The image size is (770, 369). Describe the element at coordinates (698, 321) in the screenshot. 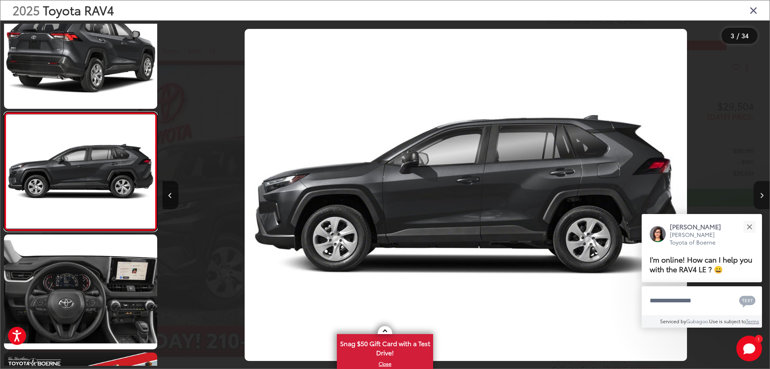

I see `a: Gubagoo.` at that location.